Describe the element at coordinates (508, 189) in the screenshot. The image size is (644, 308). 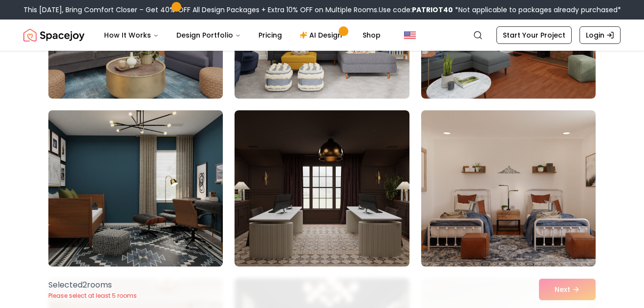
I see `img: Room room-33` at that location.